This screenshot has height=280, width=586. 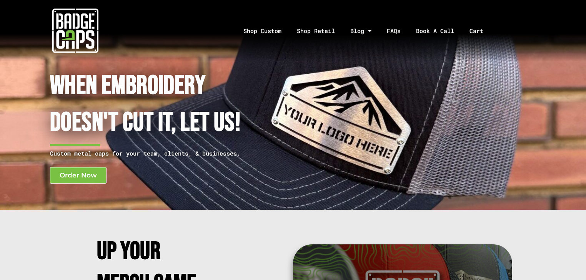 I want to click on a: Book A Call, so click(x=435, y=31).